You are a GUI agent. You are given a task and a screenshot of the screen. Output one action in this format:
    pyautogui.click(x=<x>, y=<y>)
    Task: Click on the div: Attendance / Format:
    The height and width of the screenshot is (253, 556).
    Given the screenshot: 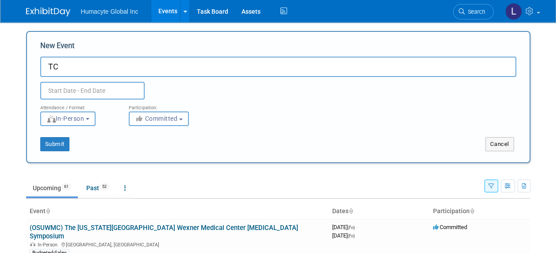 What is the action you would take?
    pyautogui.click(x=78, y=105)
    